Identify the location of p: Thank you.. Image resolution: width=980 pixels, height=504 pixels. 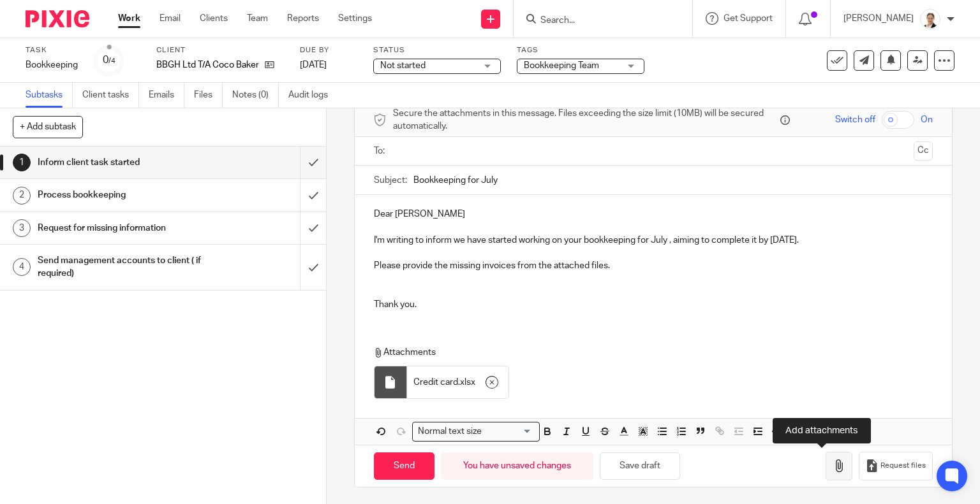
(653, 305).